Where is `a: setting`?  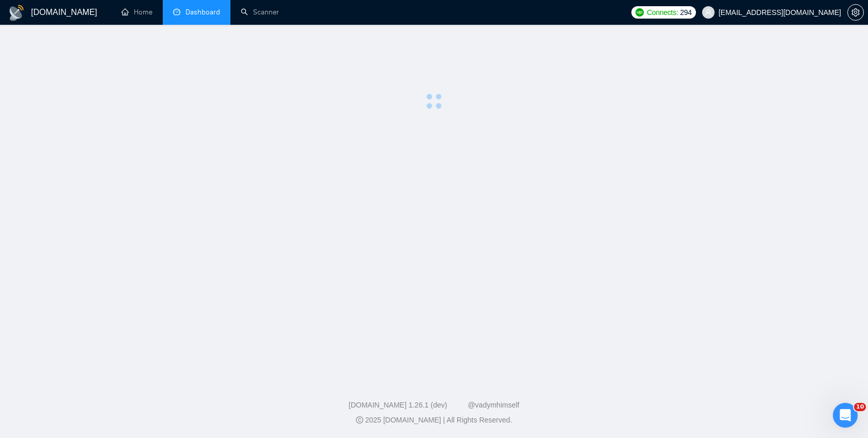 a: setting is located at coordinates (855, 13).